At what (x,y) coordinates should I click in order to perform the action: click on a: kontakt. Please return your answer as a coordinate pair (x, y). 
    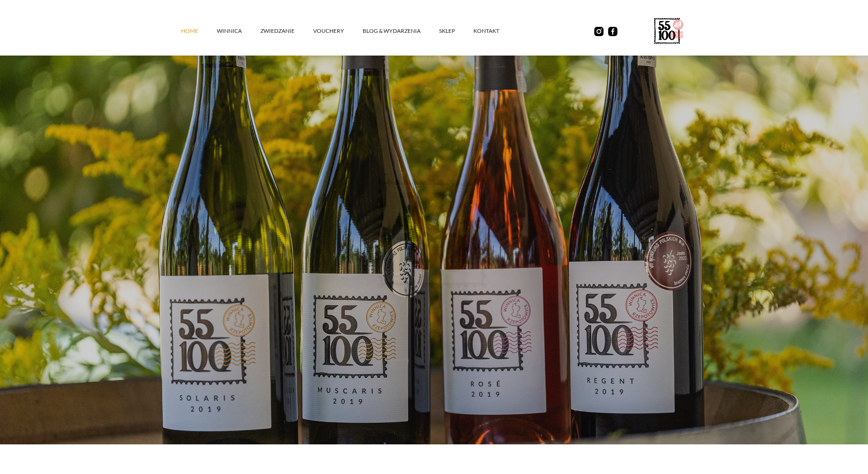
    Looking at the image, I should click on (496, 31).